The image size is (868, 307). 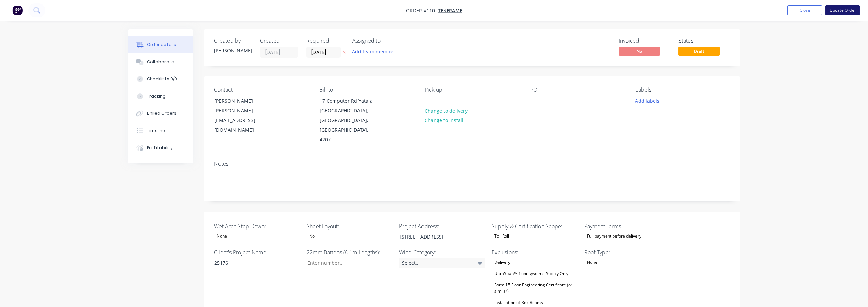 What do you see at coordinates (162, 45) in the screenshot?
I see `div: Order details` at bounding box center [162, 45].